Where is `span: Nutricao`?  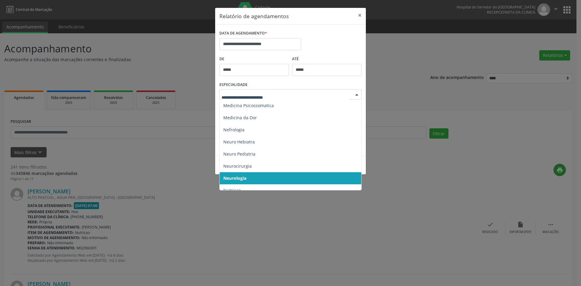 span: Nutricao is located at coordinates (232, 190).